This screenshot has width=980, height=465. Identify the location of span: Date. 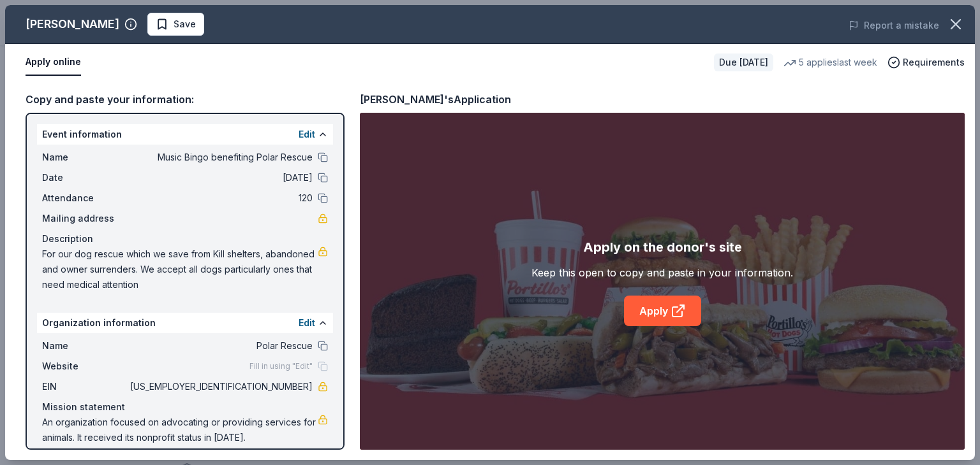
(85, 178).